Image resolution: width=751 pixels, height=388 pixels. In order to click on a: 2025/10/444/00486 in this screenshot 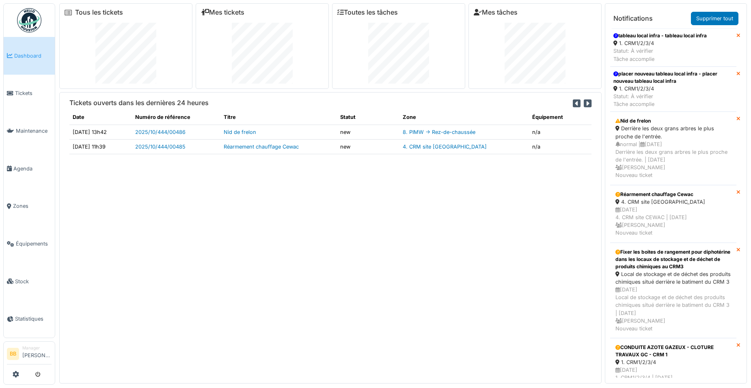, I will do `click(160, 132)`.